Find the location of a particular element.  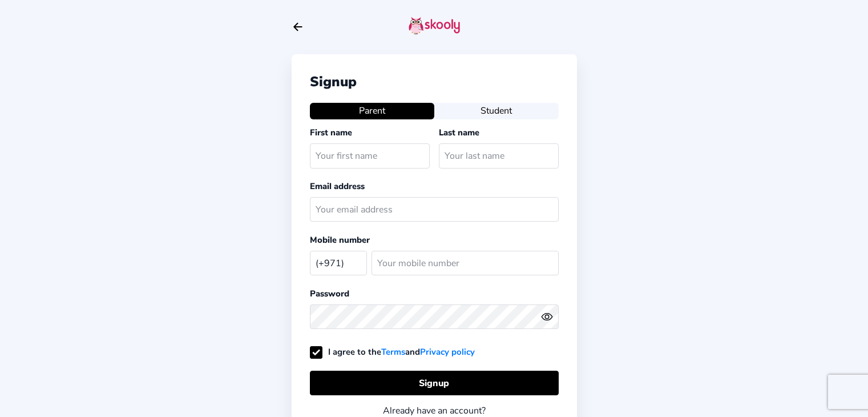

label: Last name is located at coordinates (459, 133).